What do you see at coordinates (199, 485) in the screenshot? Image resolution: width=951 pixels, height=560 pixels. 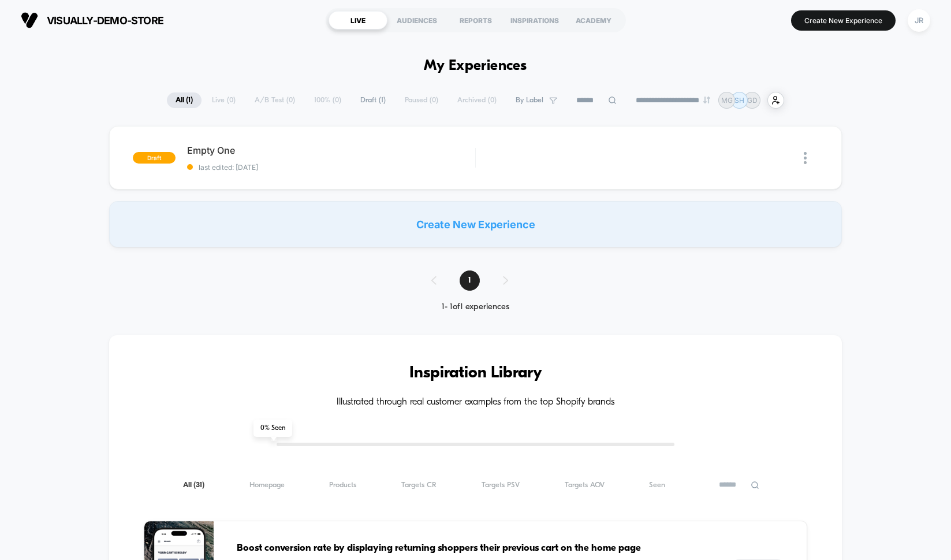 I see `span: ( 31 )` at bounding box center [199, 485].